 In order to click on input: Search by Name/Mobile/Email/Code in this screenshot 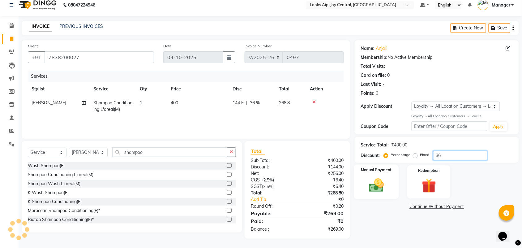, I will do `click(99, 57)`.